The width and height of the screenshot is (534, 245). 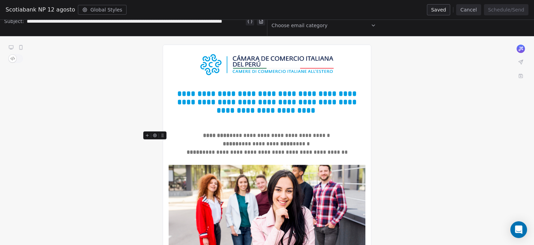 What do you see at coordinates (300, 25) in the screenshot?
I see `span: Choose email category` at bounding box center [300, 25].